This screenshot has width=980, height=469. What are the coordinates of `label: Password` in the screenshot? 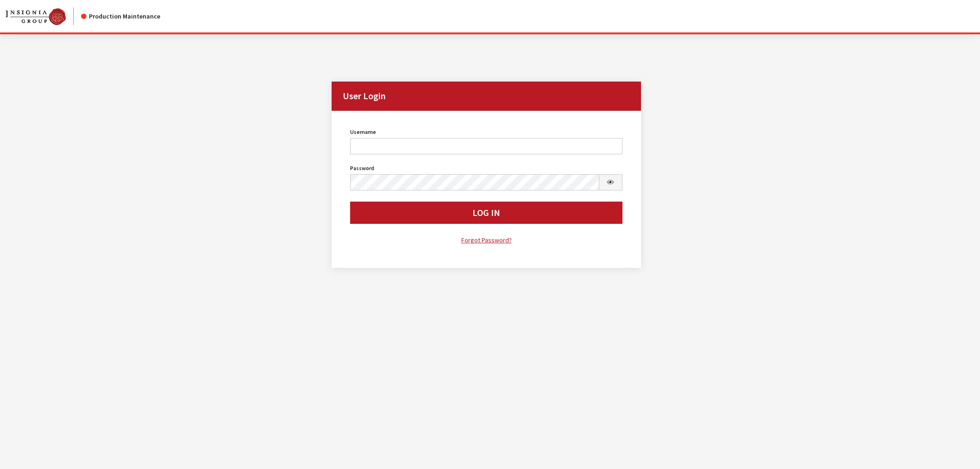 It's located at (362, 168).